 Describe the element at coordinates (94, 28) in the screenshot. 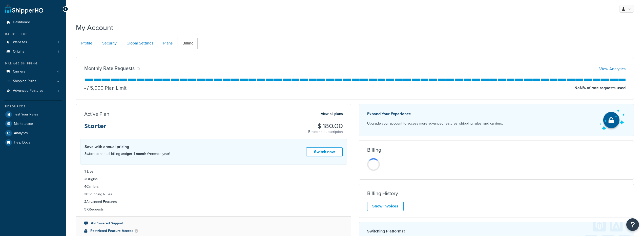

I see `h1: My Account` at that location.